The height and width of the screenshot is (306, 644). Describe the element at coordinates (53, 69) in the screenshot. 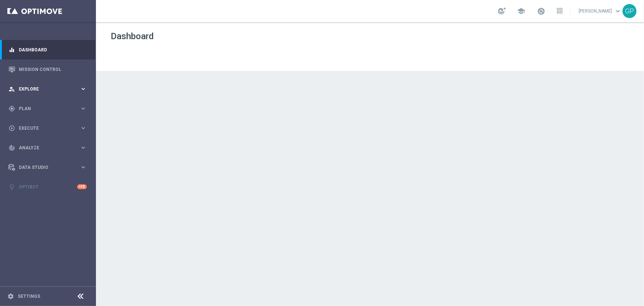

I see `a: Mission Control` at that location.